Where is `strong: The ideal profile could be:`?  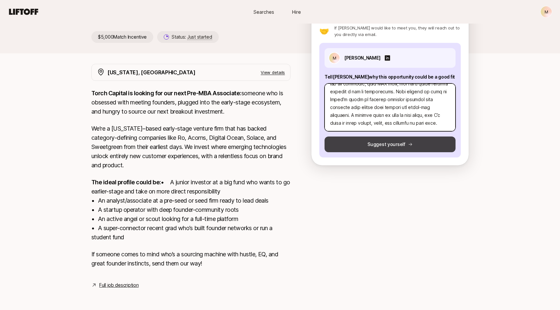 strong: The ideal profile could be: is located at coordinates (126, 182).